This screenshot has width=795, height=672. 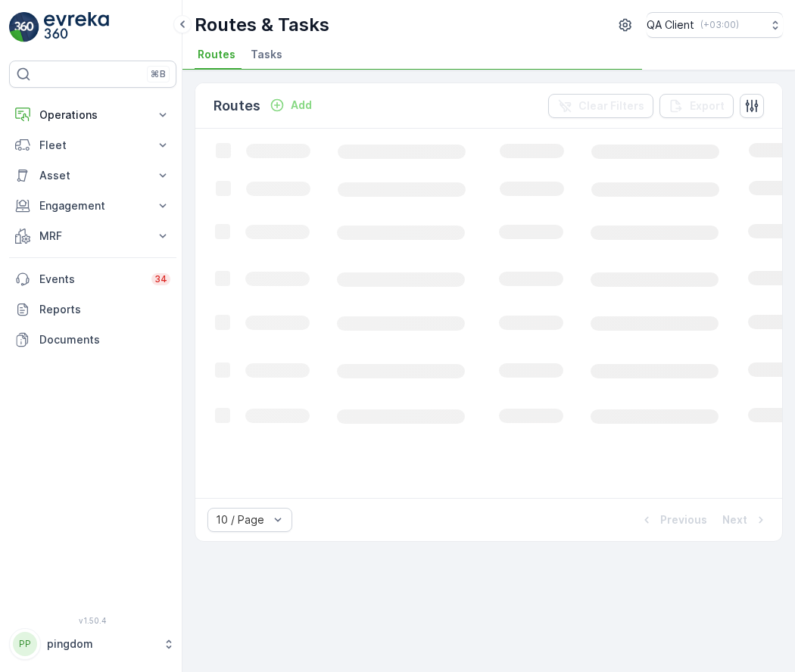 I want to click on p: Next, so click(x=735, y=520).